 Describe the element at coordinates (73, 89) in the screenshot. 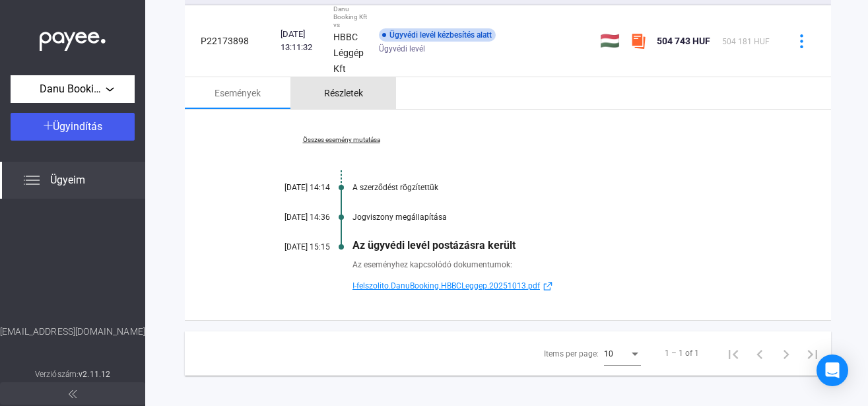

I see `button: Danu Booking Kft` at that location.